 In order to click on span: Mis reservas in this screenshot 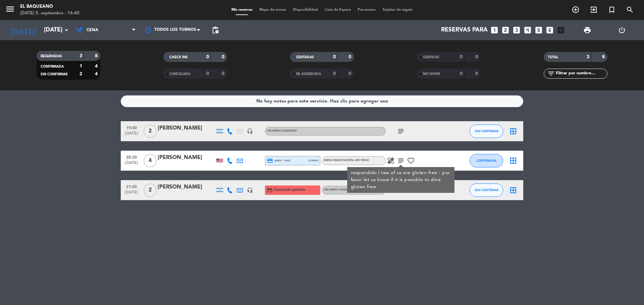, I will do `click(242, 9)`.